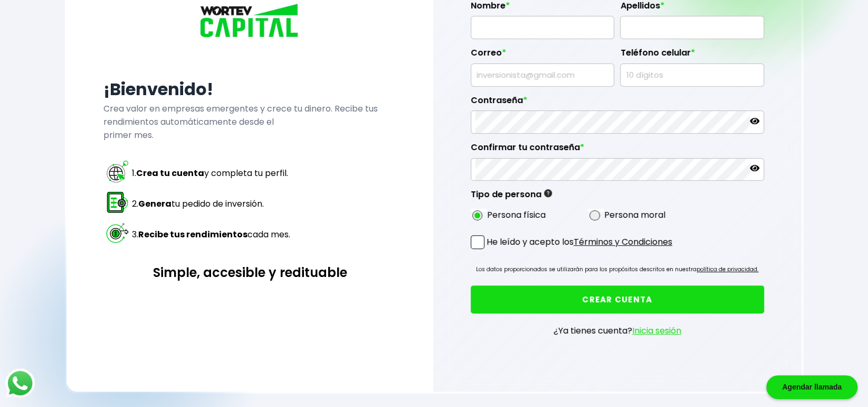  Describe the element at coordinates (250, 90) in the screenshot. I see `h2: ¡Bienvenido!` at that location.